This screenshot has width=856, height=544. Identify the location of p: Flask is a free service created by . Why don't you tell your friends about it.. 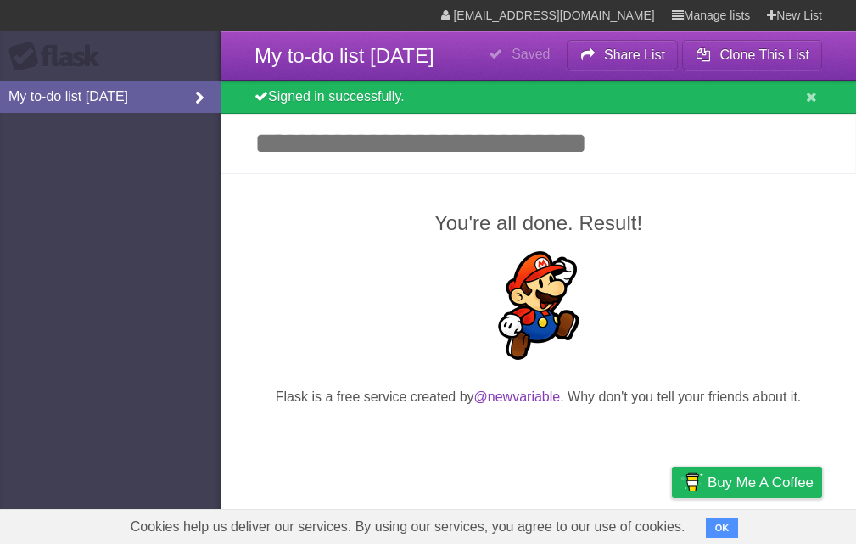
(538, 397).